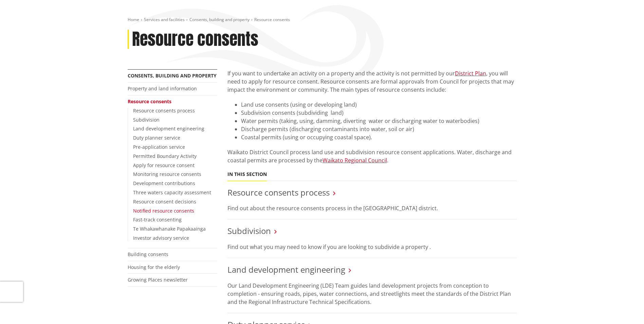 Image resolution: width=644 pixels, height=324 pixels. I want to click on a: Growing Places newsletter, so click(158, 280).